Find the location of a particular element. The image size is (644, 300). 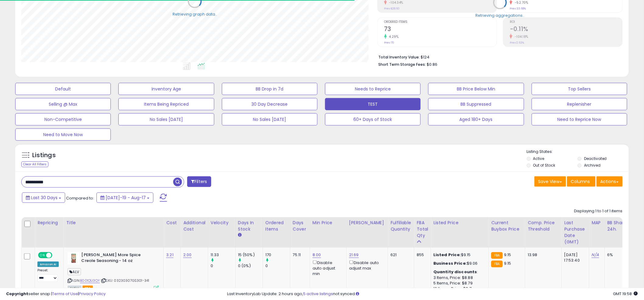

div: Min Price is located at coordinates (328, 223).